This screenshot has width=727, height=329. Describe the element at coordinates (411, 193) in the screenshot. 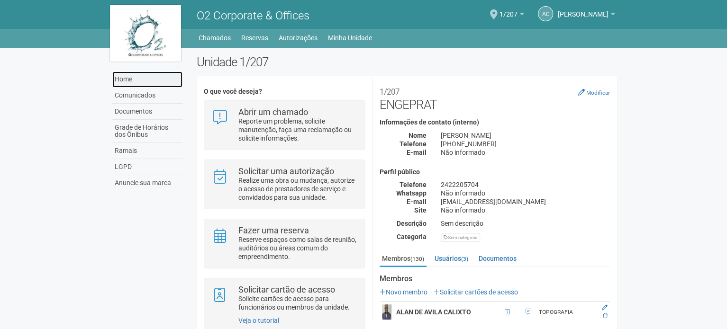

I see `strong: Whatsapp` at that location.